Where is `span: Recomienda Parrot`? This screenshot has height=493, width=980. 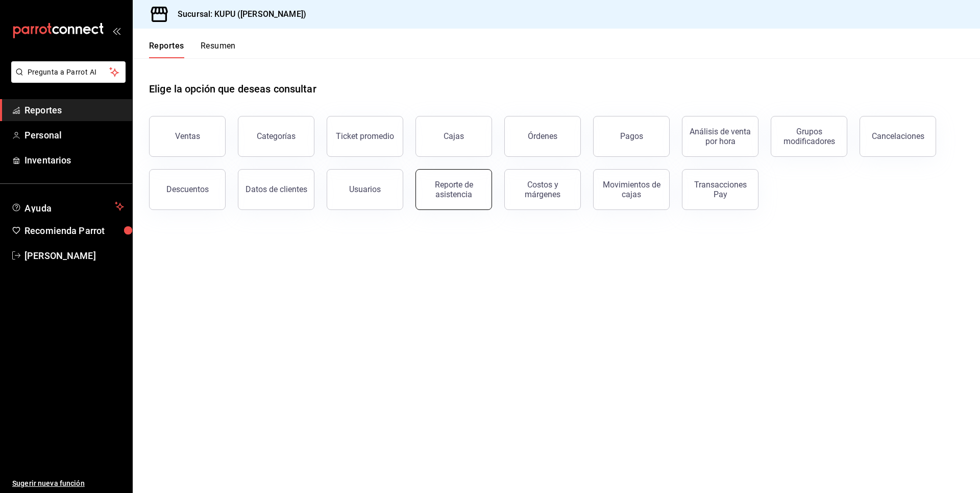 span: Recomienda Parrot is located at coordinates (74, 231).